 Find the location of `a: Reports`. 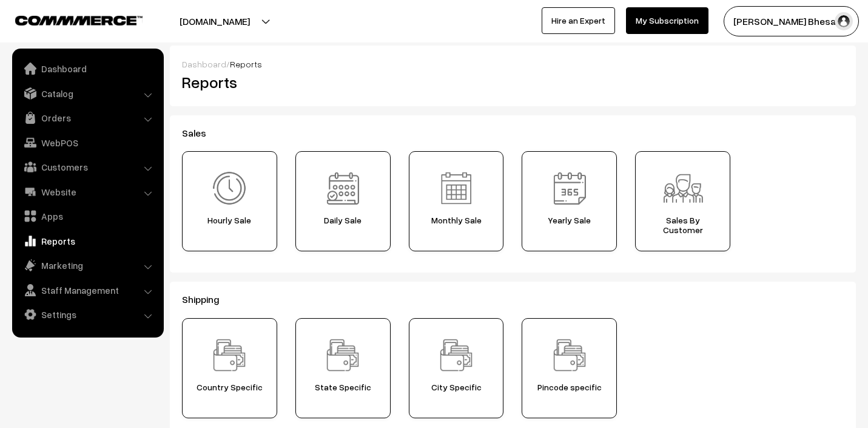

a: Reports is located at coordinates (87, 241).